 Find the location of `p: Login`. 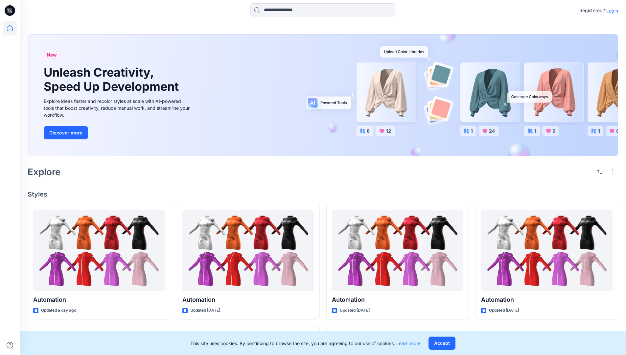

p: Login is located at coordinates (612, 11).